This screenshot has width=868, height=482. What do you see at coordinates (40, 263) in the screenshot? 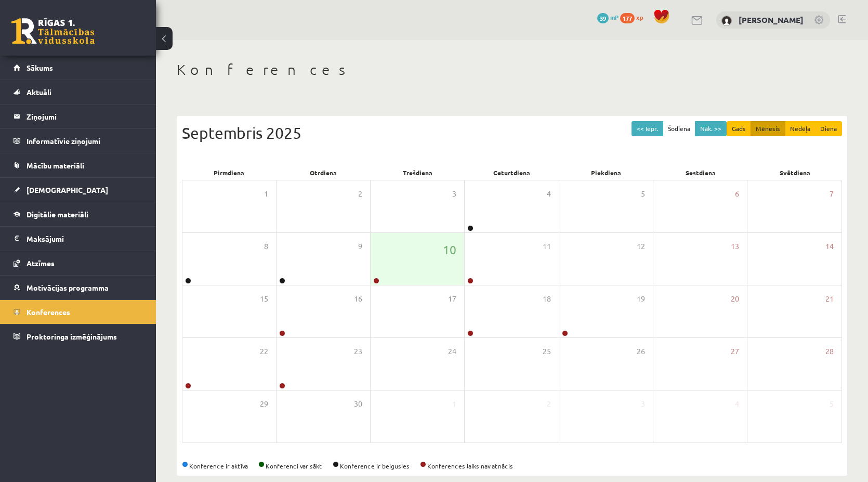
I see `span: Atzīmes` at bounding box center [40, 263].